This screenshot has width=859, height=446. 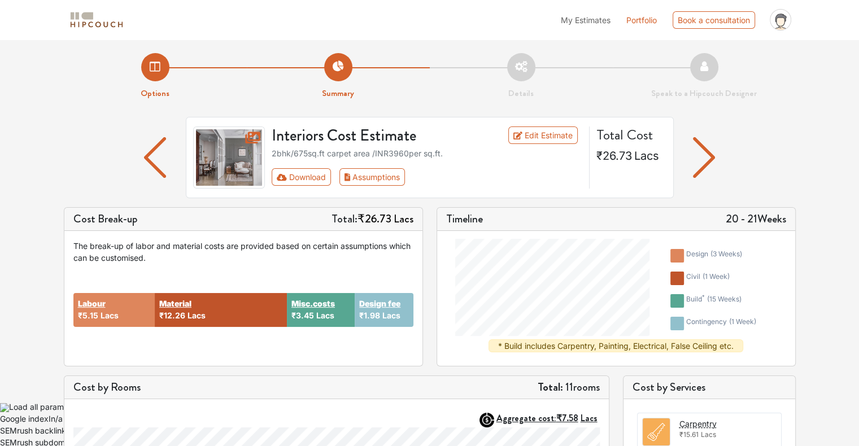 I want to click on img: logo_orange.svg, so click(x=23, y=23).